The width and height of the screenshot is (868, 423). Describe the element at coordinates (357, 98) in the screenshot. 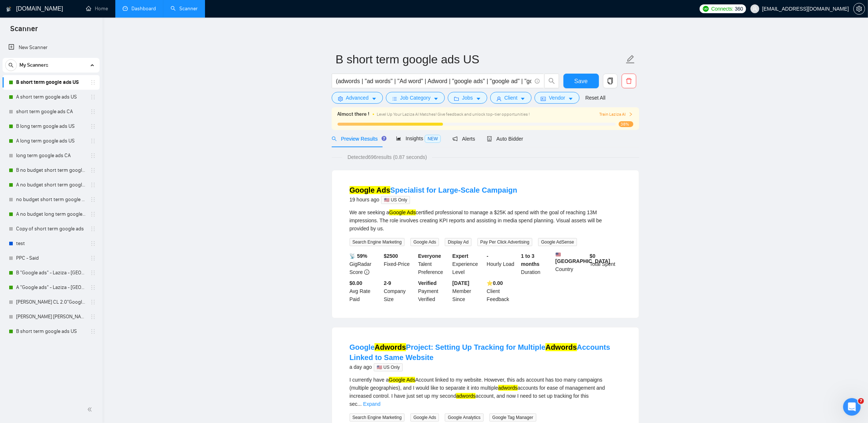

I see `button: settingAdvancedcaret-down` at that location.